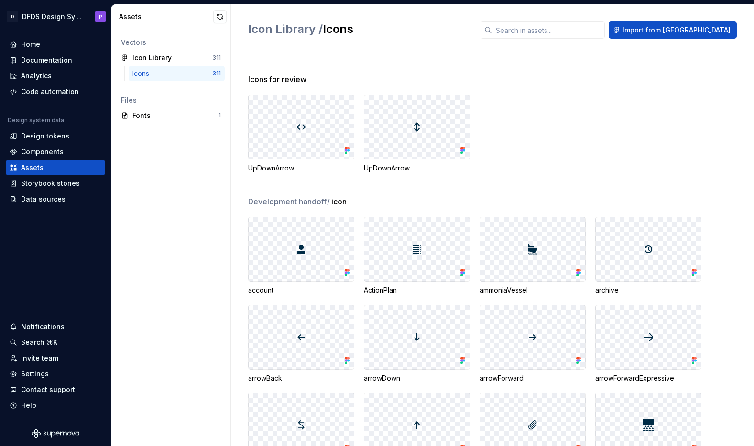 The image size is (754, 446). I want to click on span: Development handoff, so click(289, 202).